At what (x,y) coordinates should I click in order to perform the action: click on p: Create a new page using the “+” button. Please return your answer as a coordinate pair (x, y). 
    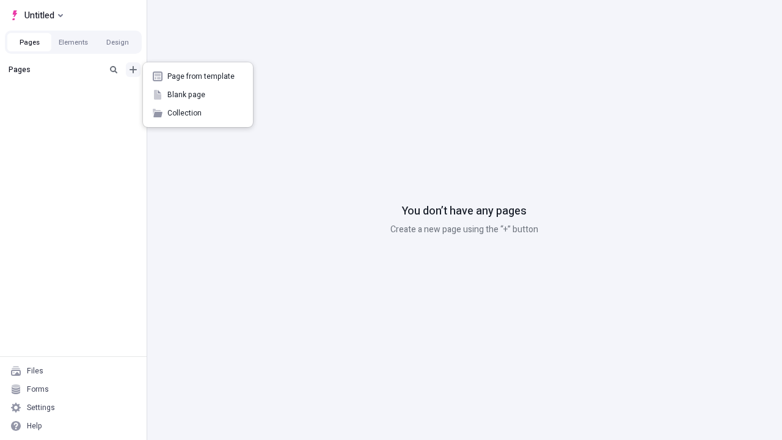
    Looking at the image, I should click on (464, 230).